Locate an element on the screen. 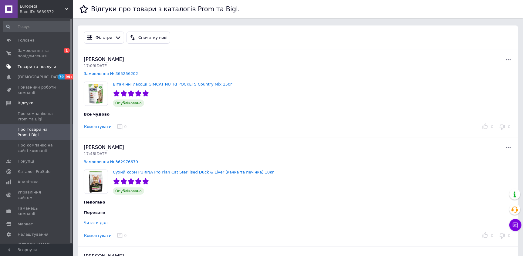  img: Сухий корм PURINA Pro Plan Cat Sterilised Duck & Liver (качка та печінка) 10кг is located at coordinates (96, 182).